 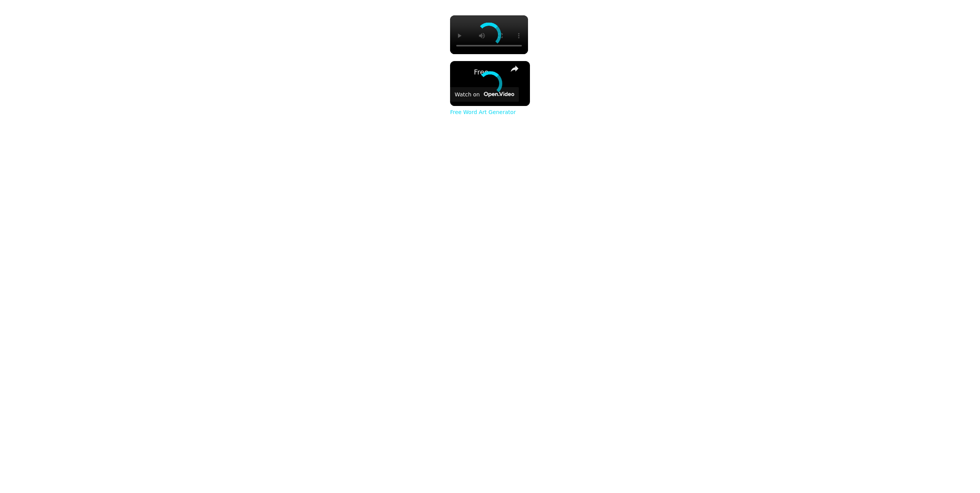 I want to click on a: channel logo, so click(x=462, y=73).